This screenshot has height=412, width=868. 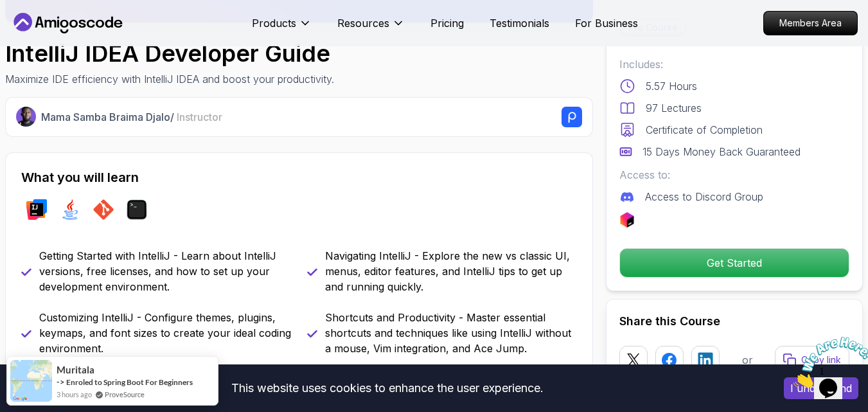 I want to click on p: Members Area, so click(x=810, y=23).